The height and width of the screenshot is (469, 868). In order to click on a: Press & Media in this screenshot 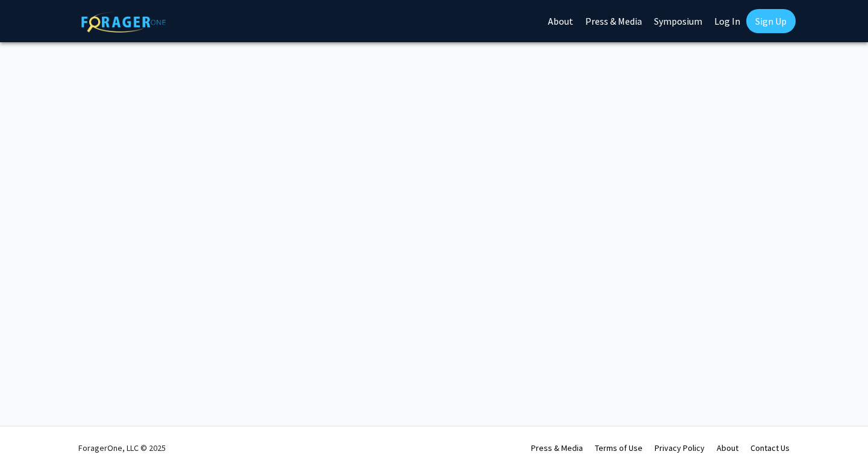, I will do `click(557, 448)`.